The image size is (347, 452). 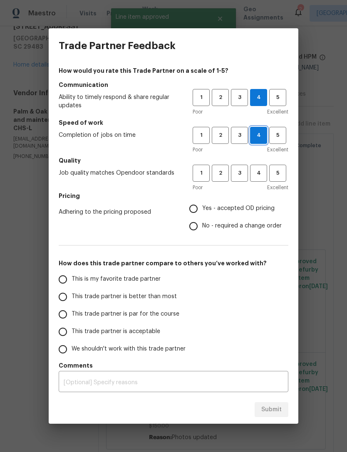 What do you see at coordinates (238, 208) in the screenshot?
I see `span: Yes - accepted OD pricing` at bounding box center [238, 208].